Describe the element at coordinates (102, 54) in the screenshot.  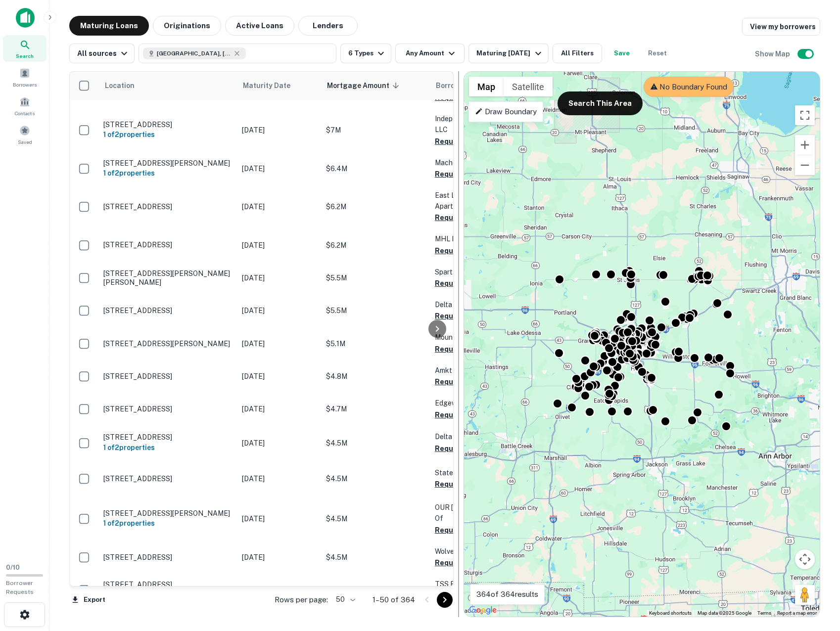
I see `button: All sources` at that location.